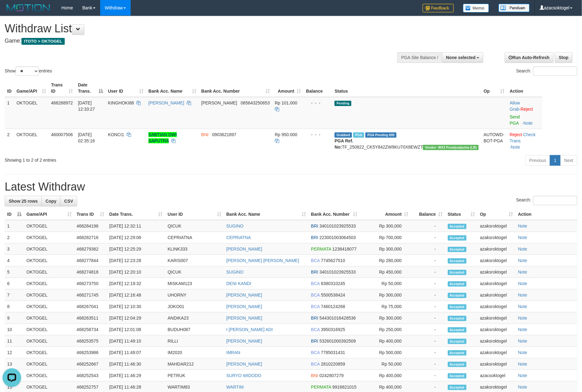 This screenshot has height=392, width=582. What do you see at coordinates (555, 201) in the screenshot?
I see `input: Search:` at bounding box center [555, 201].